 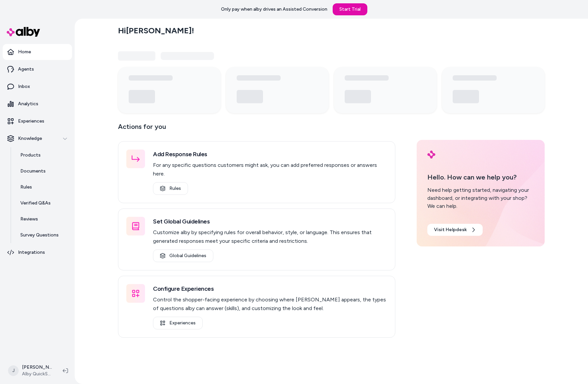 I want to click on a: Survey Questions, so click(x=43, y=235).